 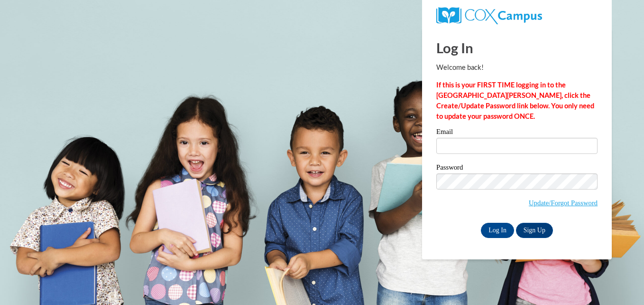 I want to click on label: Email, so click(x=517, y=133).